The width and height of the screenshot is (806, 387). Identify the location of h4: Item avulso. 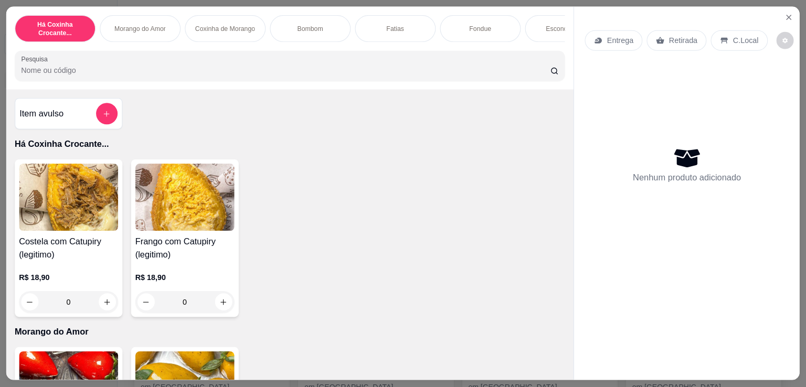
(41, 114).